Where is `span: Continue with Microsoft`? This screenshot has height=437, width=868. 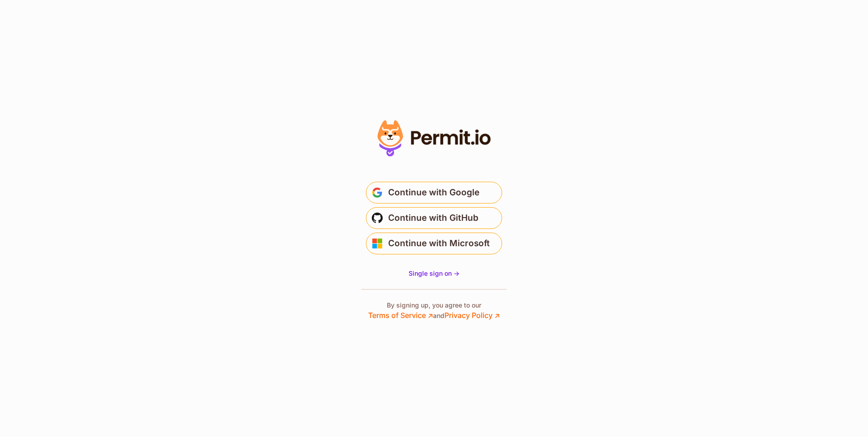
span: Continue with Microsoft is located at coordinates (439, 244).